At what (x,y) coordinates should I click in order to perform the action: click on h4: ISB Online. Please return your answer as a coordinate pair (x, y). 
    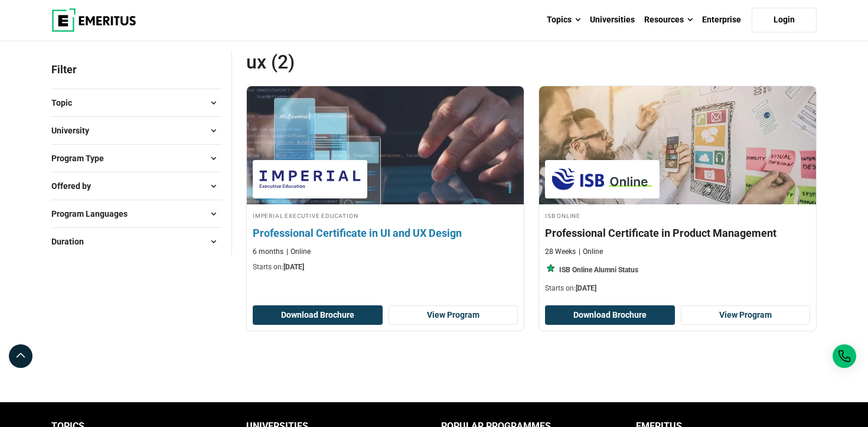
    Looking at the image, I should click on (678, 215).